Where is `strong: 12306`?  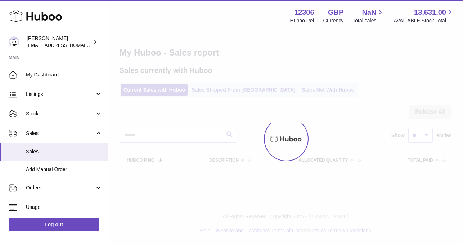 strong: 12306 is located at coordinates (304, 12).